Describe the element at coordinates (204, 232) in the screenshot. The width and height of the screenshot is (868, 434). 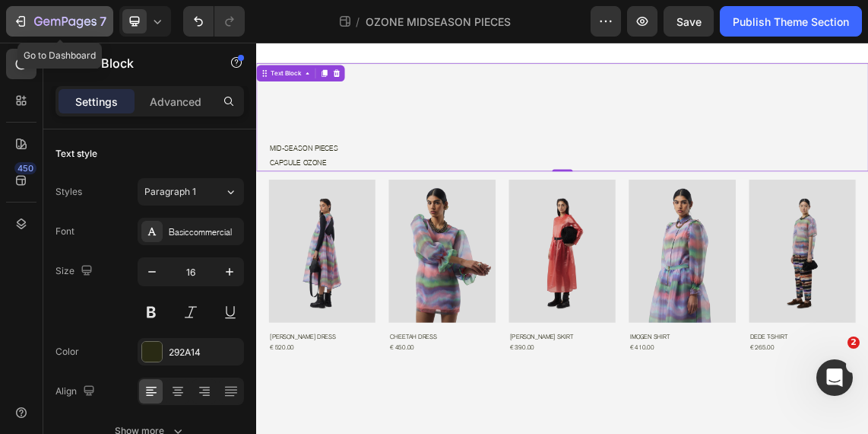
I see `div: Basiccommercial` at that location.